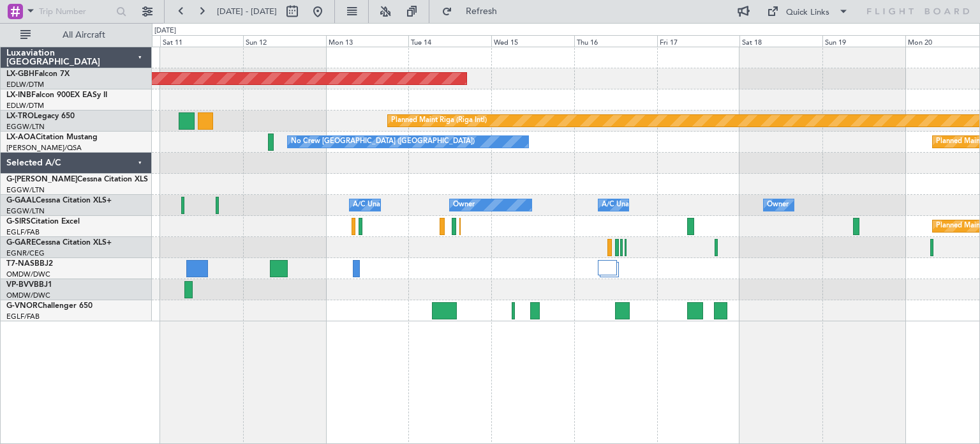  Describe the element at coordinates (76, 35) in the screenshot. I see `button: All Aircraft` at that location.